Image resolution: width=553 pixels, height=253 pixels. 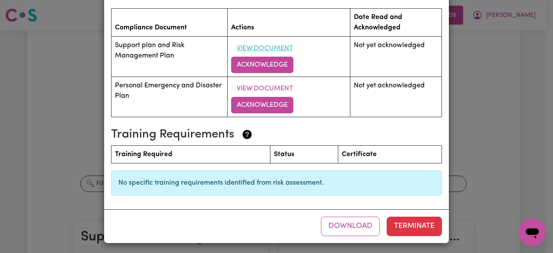 I want to click on th: Training Required, so click(x=191, y=154).